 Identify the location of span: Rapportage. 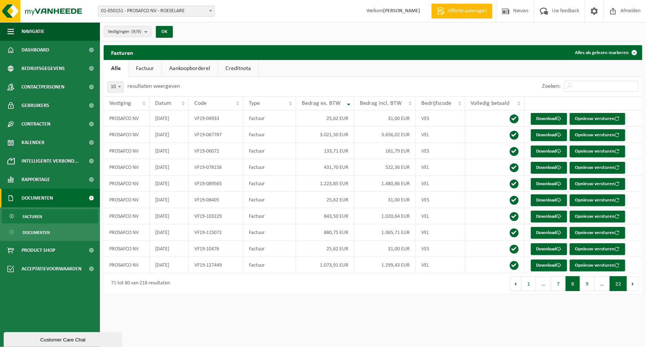
(36, 180).